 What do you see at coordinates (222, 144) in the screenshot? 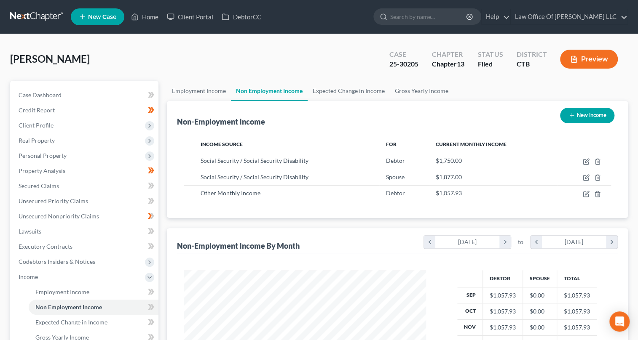
I see `span: Income Source` at bounding box center [222, 144].